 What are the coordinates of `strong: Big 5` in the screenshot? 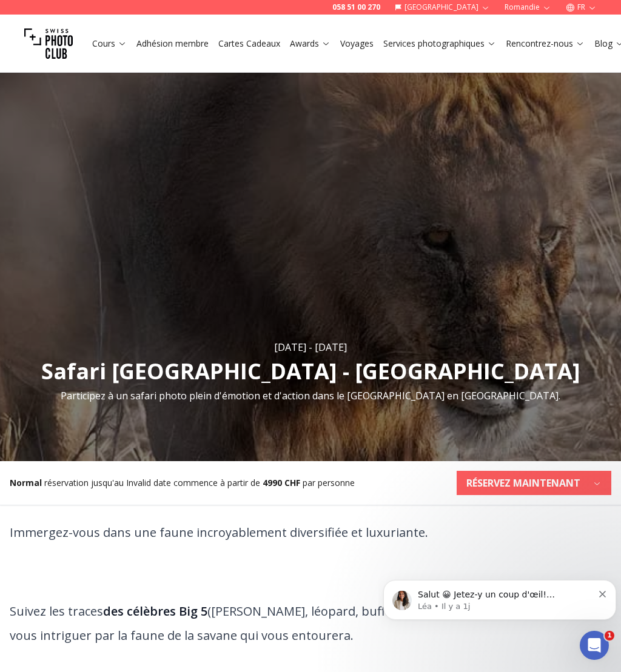 It's located at (193, 611).